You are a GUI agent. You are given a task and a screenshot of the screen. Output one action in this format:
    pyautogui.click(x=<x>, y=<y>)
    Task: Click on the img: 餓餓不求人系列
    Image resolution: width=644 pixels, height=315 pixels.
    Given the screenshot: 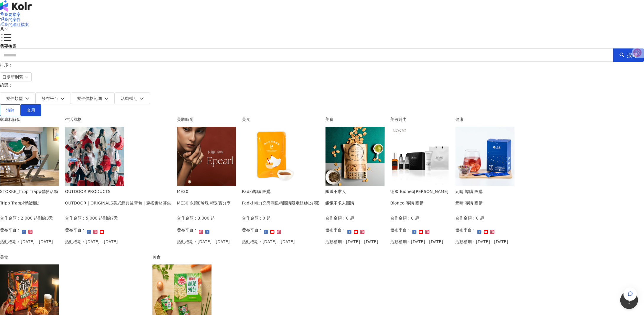 What is the action you would take?
    pyautogui.click(x=355, y=156)
    